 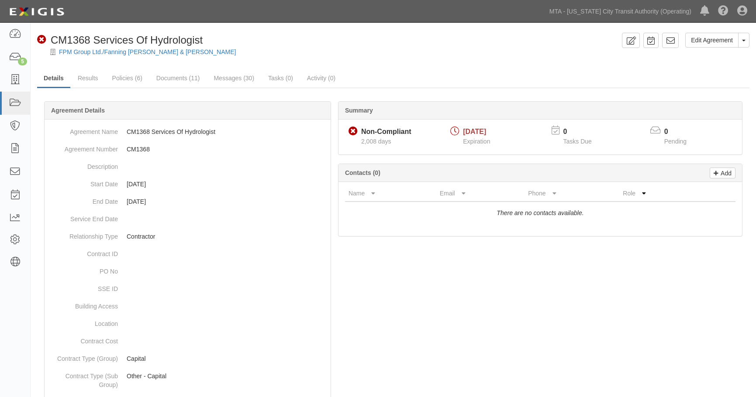 What do you see at coordinates (83, 130) in the screenshot?
I see `dt: Agreement Name` at bounding box center [83, 130].